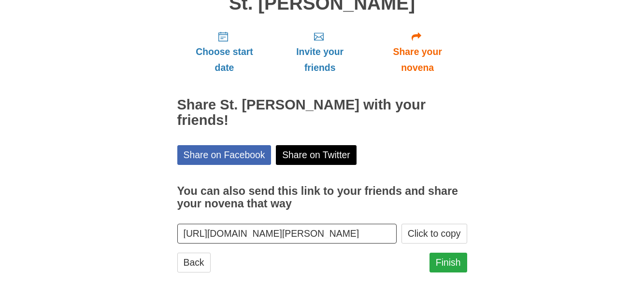 The height and width of the screenshot is (285, 644). I want to click on a: Share your novena, so click(417, 52).